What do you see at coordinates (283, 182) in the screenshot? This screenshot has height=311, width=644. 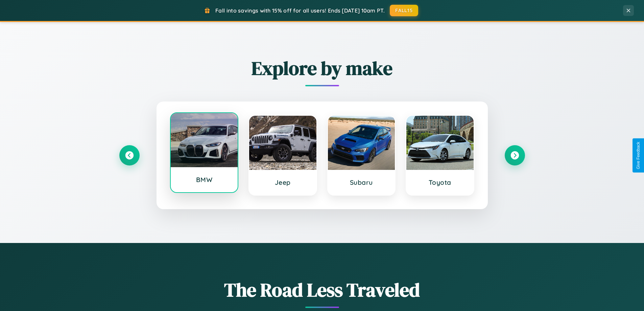 I see `h3: Jeep` at bounding box center [283, 182].